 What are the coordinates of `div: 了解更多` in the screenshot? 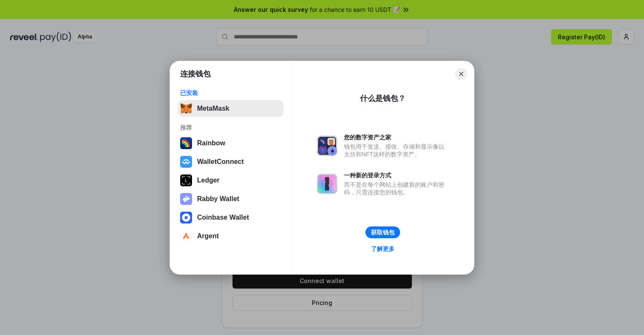 It's located at (383, 249).